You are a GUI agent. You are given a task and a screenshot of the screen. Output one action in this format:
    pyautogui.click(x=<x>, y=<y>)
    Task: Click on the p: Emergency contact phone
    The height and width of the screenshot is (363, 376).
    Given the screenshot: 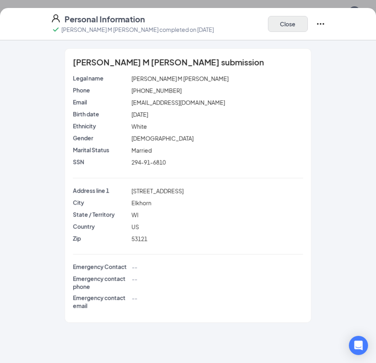 What is the action you would take?
    pyautogui.click(x=101, y=282)
    